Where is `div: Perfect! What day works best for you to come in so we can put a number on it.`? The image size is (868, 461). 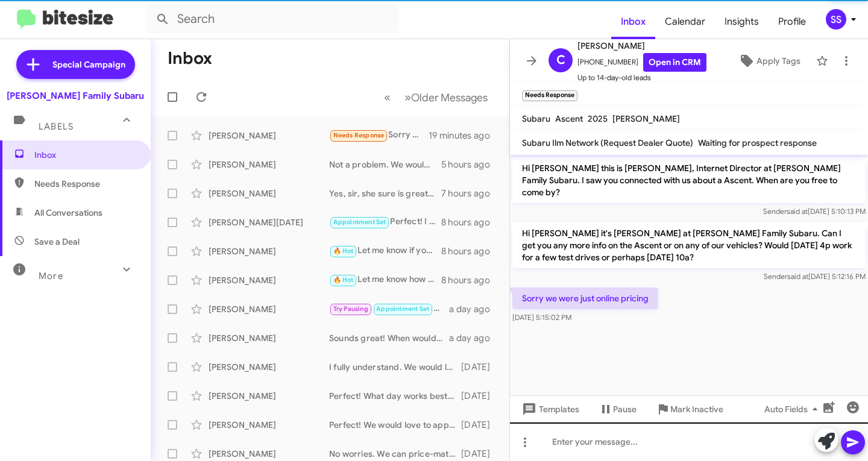
div: Perfect! What day works best for you to come in so we can put a number on it. is located at coordinates (395, 396).